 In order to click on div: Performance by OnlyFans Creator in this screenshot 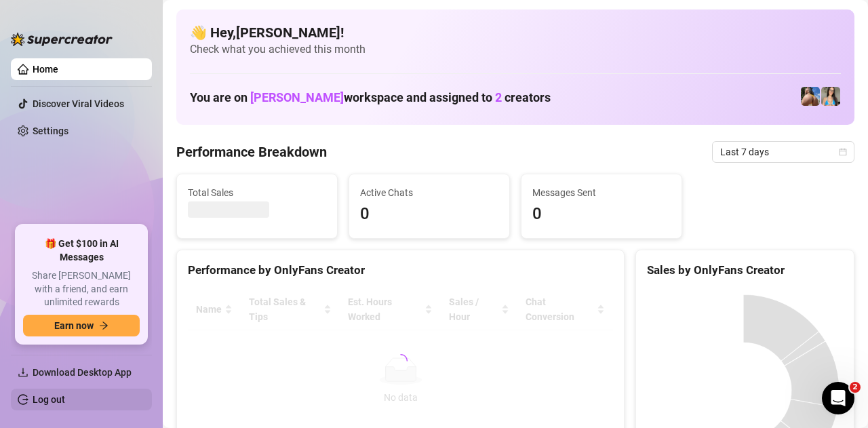, I will do `click(400, 270)`.